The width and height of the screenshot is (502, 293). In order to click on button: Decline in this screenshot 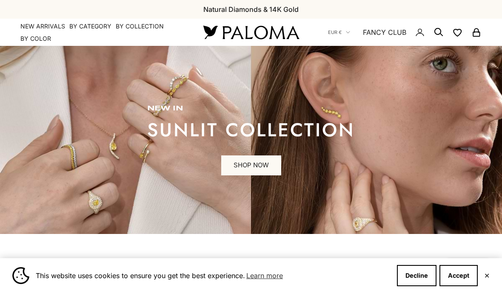, I will do `click(416, 276)`.